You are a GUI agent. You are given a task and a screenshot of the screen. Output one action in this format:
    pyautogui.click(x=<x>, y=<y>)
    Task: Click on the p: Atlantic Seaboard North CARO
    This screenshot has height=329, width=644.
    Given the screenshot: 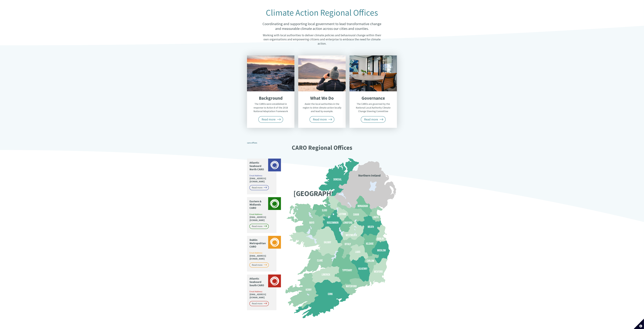 What is the action you would take?
    pyautogui.click(x=258, y=166)
    